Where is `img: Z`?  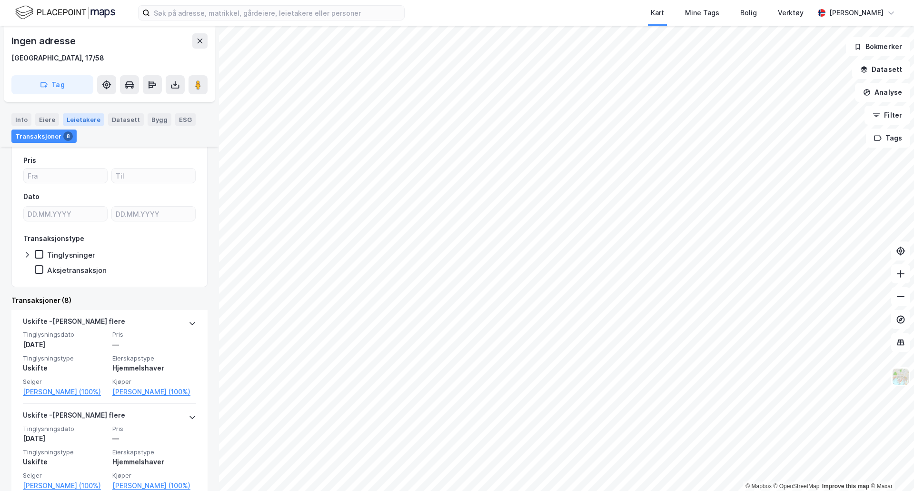
img: Z is located at coordinates (900, 376).